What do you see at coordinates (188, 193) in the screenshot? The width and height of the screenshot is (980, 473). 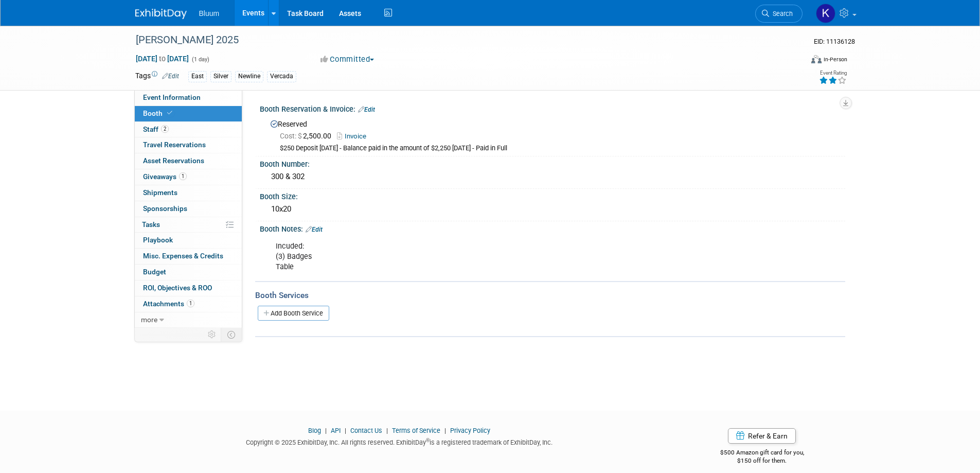 I see `a: Shipments` at bounding box center [188, 193].